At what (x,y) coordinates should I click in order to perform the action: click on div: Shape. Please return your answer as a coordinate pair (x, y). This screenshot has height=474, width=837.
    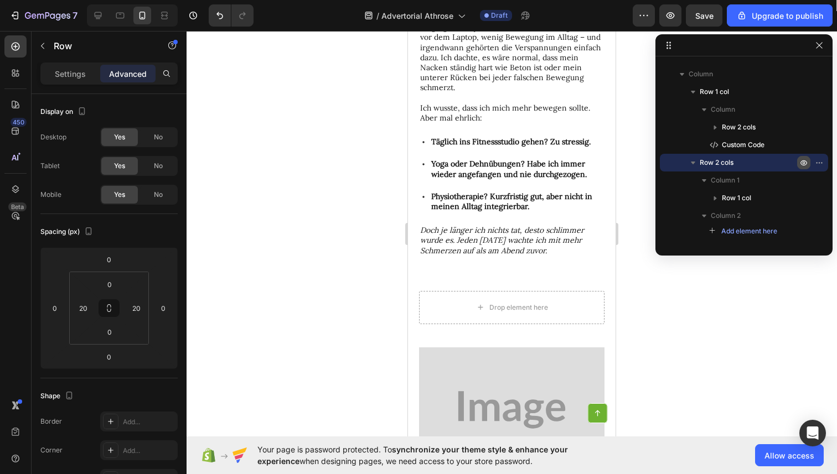
    Looking at the image, I should click on (58, 396).